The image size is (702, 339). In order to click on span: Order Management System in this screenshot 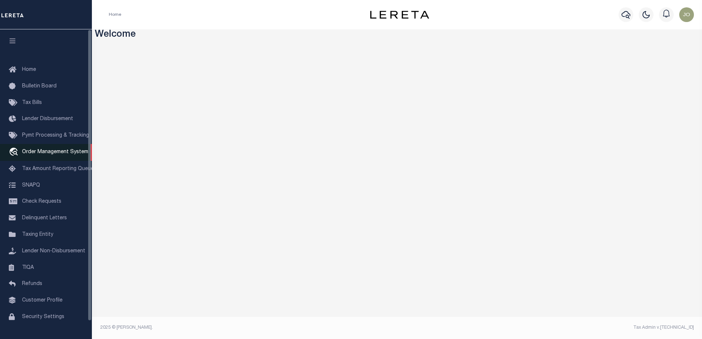, I will do `click(55, 152)`.